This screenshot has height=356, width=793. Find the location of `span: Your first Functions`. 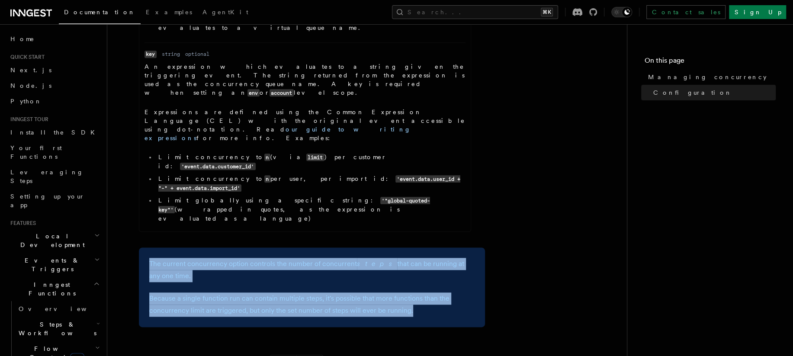

span: Your first Functions is located at coordinates (36, 152).